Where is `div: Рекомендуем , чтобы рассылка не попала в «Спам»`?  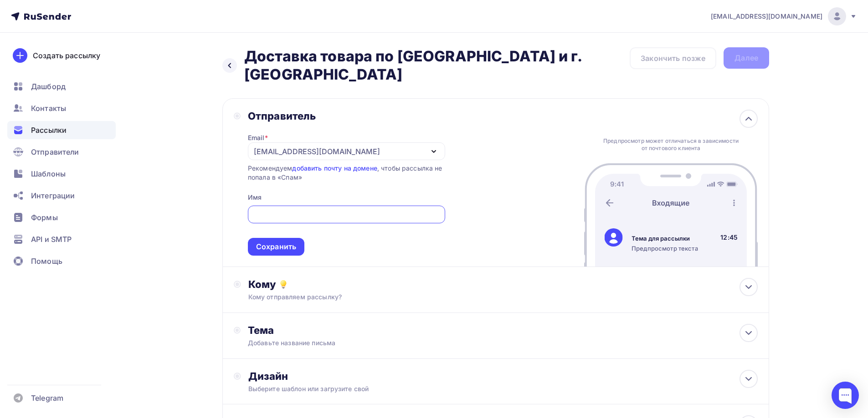 div: Рекомендуем , чтобы рассылка не попала в «Спам» is located at coordinates (346, 173).